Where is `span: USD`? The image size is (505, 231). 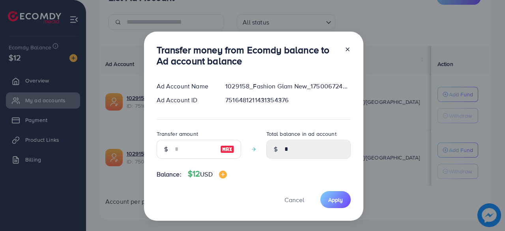 span: USD is located at coordinates (206, 174).